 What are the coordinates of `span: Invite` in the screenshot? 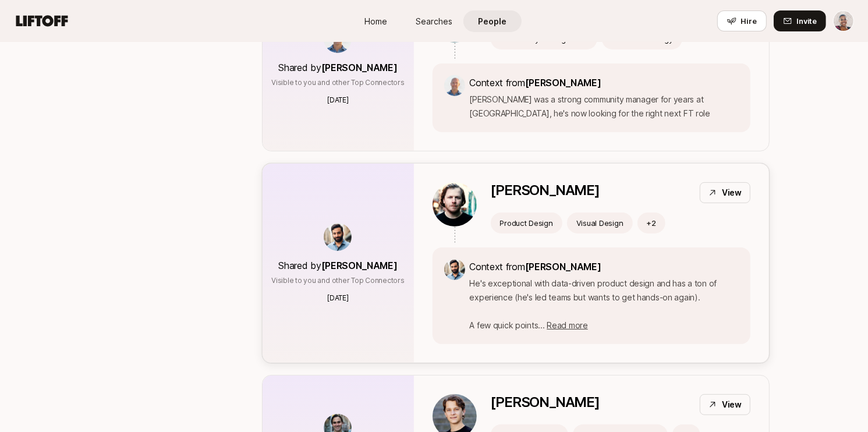 It's located at (807, 21).